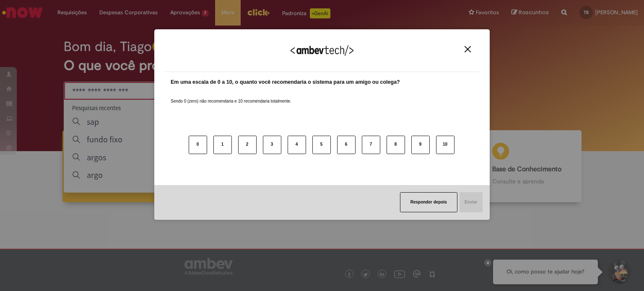  I want to click on label: Em uma escala de 0 a 10, o quanto você recomendaria o sistema para um amigo ou colega?, so click(285, 82).